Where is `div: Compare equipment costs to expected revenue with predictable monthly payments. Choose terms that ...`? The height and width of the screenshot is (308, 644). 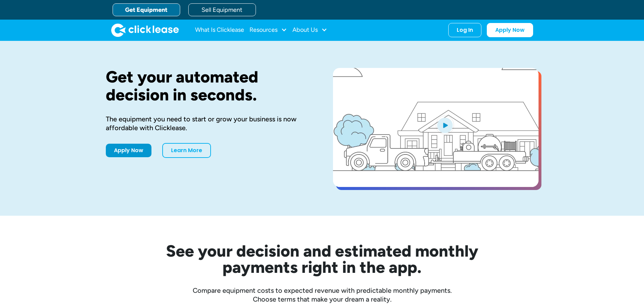 div: Compare equipment costs to expected revenue with predictable monthly payments. Choose terms that ... is located at coordinates (322, 295).